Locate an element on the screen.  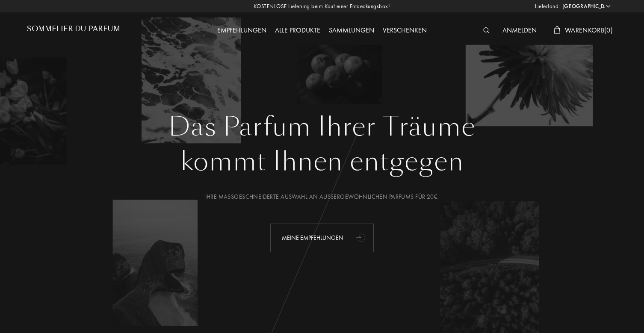
a: Meine Empfehlungenanimation is located at coordinates (322, 238).